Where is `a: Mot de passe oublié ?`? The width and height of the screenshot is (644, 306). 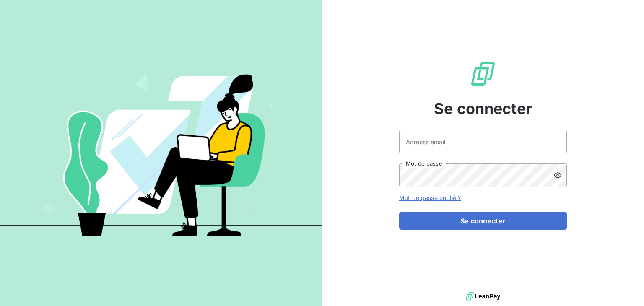
a: Mot de passe oublié ? is located at coordinates (430, 197).